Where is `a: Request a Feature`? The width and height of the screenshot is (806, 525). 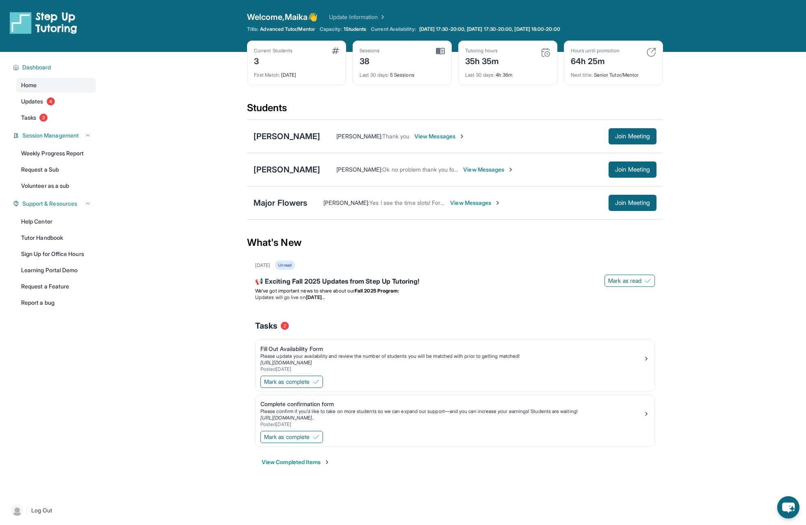 a: Request a Feature is located at coordinates (56, 287).